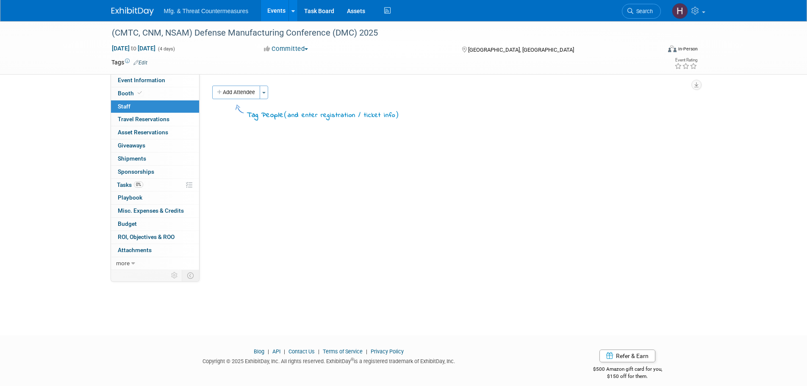 This screenshot has height=386, width=807. Describe the element at coordinates (643, 11) in the screenshot. I see `span: Search` at that location.